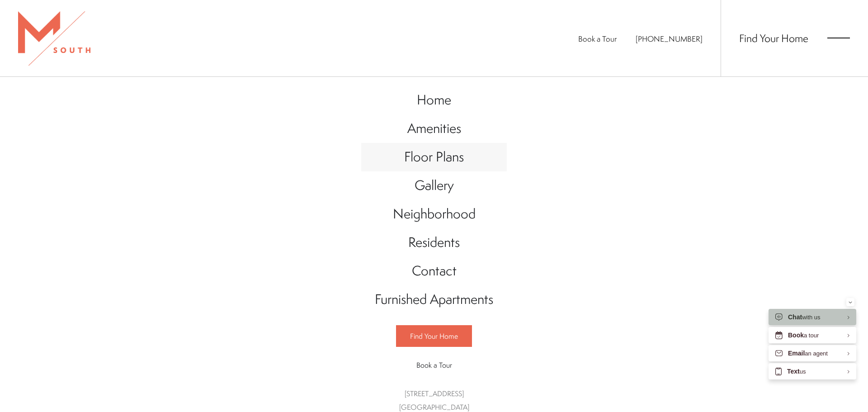  I want to click on a: Go to Gallery, so click(434, 186).